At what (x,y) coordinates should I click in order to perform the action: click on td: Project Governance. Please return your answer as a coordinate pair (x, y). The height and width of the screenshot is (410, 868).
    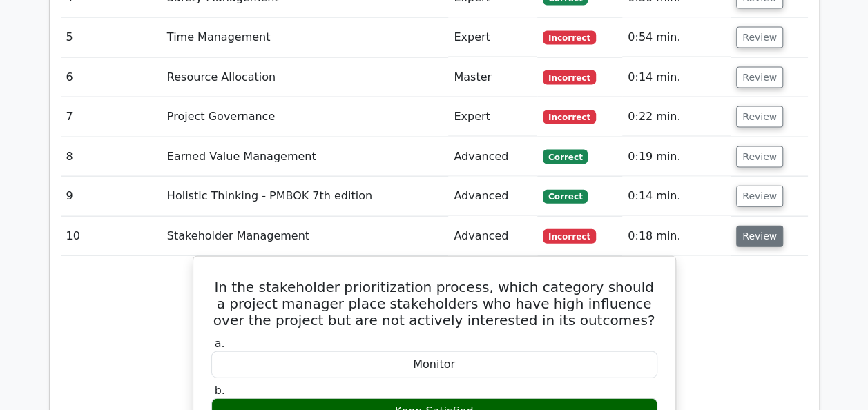
    Looking at the image, I should click on (304, 117).